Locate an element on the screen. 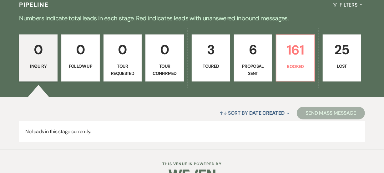  a: 0Tour Requested is located at coordinates (123, 58).